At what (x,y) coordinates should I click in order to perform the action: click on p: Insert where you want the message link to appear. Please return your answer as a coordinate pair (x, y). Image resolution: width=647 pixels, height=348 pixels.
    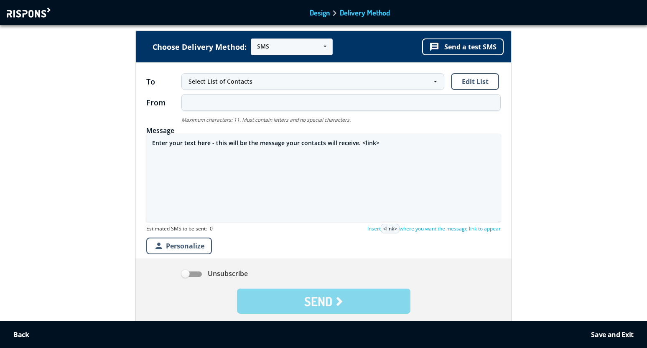
    Looking at the image, I should click on (434, 228).